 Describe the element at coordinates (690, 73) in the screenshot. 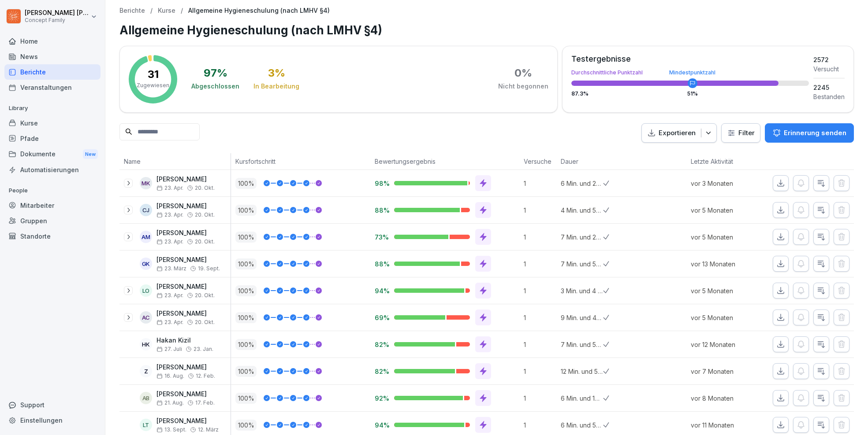

I see `div: Durchschnittliche Punktzahl` at that location.